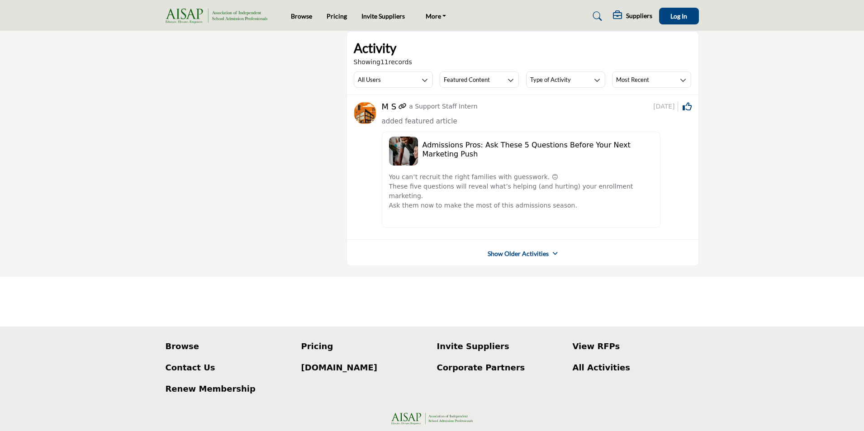  Describe the element at coordinates (436, 16) in the screenshot. I see `a: More` at that location.